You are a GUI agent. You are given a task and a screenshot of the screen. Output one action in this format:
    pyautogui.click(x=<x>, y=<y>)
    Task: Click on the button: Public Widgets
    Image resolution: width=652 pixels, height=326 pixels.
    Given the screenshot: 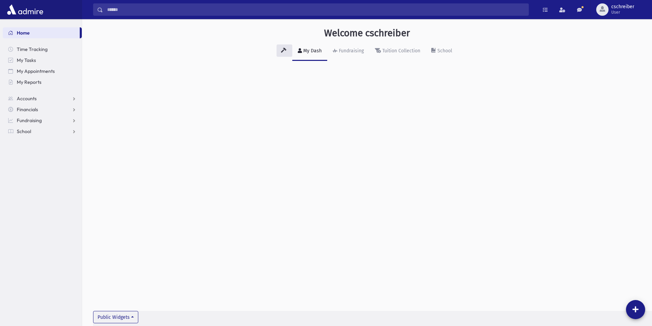 What is the action you would take?
    pyautogui.click(x=116, y=317)
    